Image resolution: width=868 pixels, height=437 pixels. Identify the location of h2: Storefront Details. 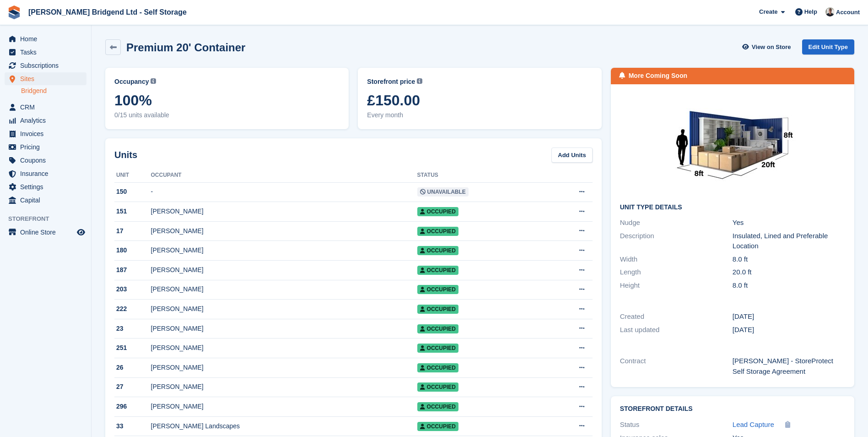
(733, 409).